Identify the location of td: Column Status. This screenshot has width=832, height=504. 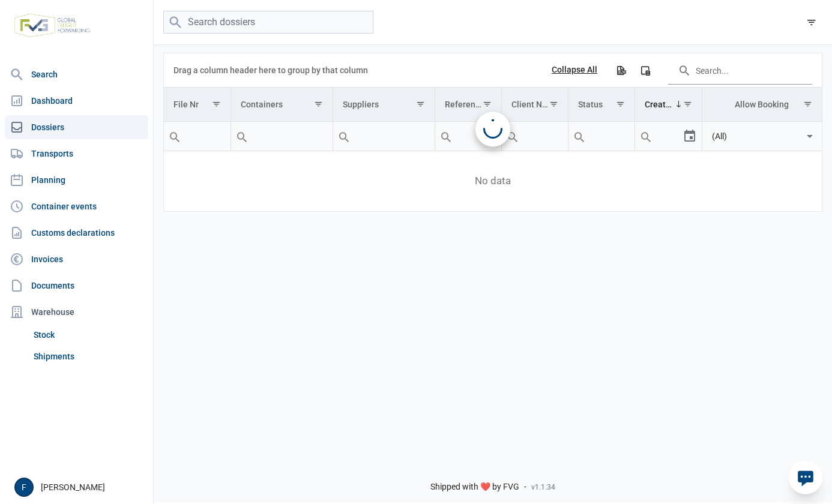
(601, 105).